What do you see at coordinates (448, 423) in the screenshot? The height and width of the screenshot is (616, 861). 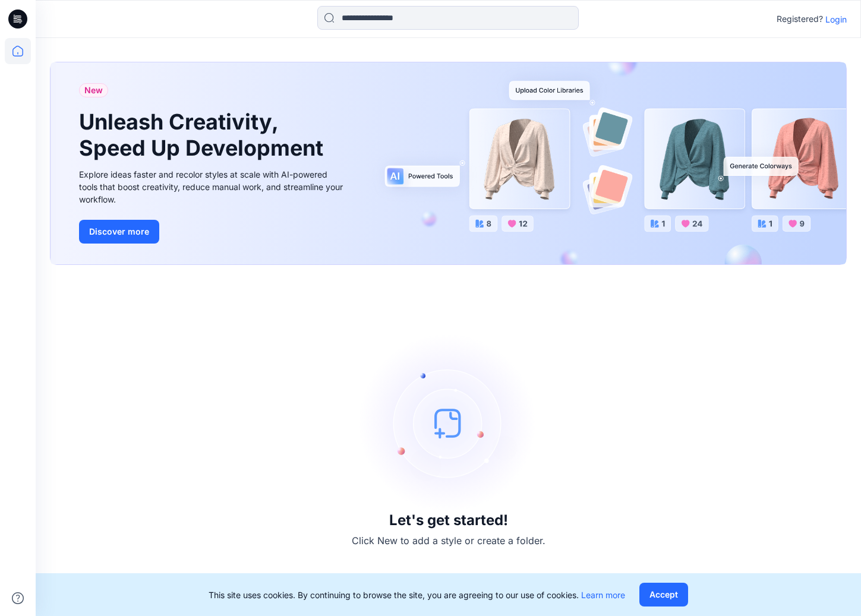 I see `img: empty-state-image.svg` at bounding box center [448, 423].